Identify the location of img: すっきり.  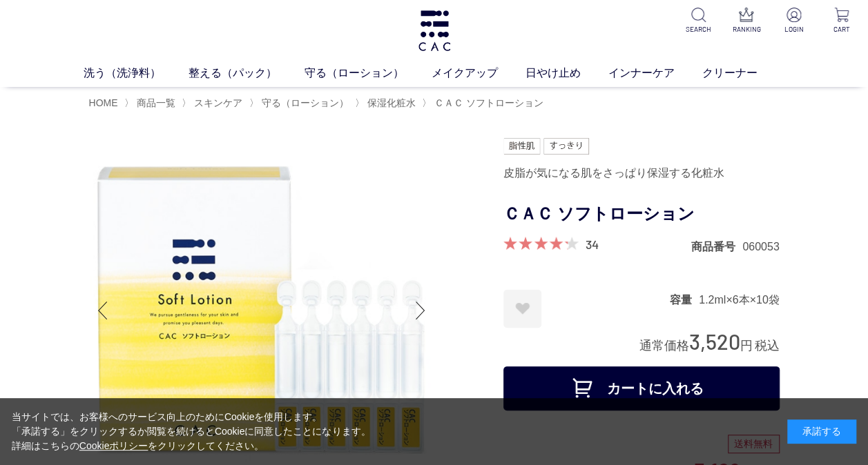
(566, 147).